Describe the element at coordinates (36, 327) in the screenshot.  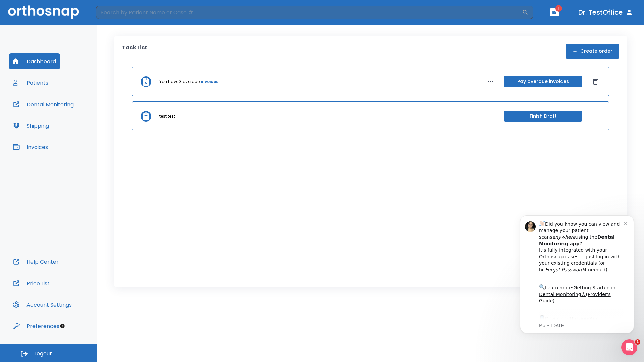
I see `a: Preferences` at that location.